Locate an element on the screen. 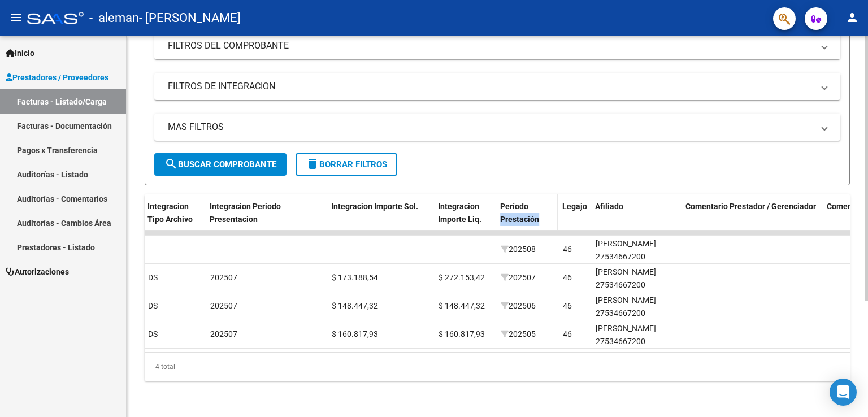  mat-icon: delete is located at coordinates (313, 164).